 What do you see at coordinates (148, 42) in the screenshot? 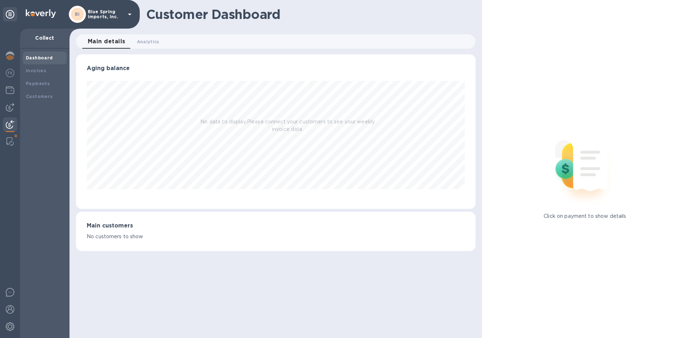
I see `span: Analytics` at bounding box center [148, 42].